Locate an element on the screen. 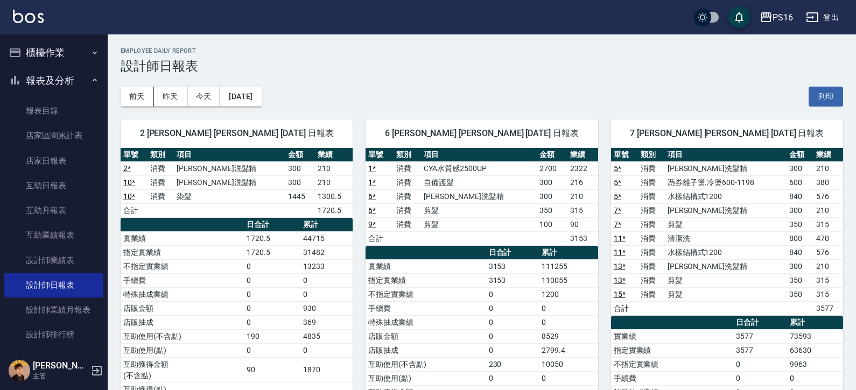 This screenshot has width=856, height=390. td: 店販抽成 is located at coordinates (182, 322).